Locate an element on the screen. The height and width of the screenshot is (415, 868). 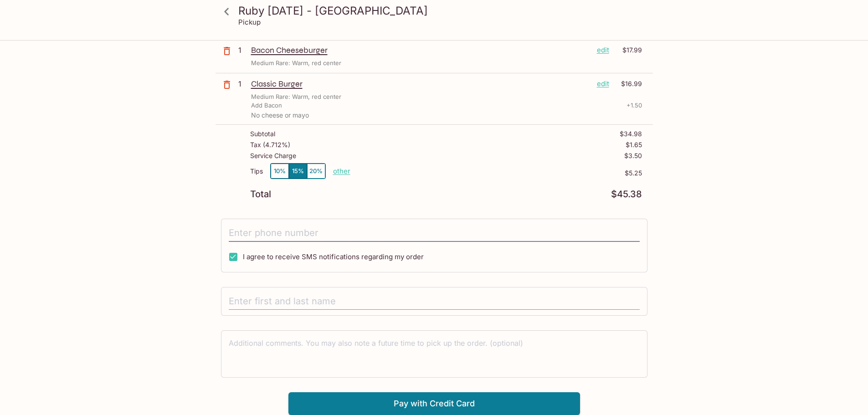
p: Bacon Cheeseburger is located at coordinates (420, 50).